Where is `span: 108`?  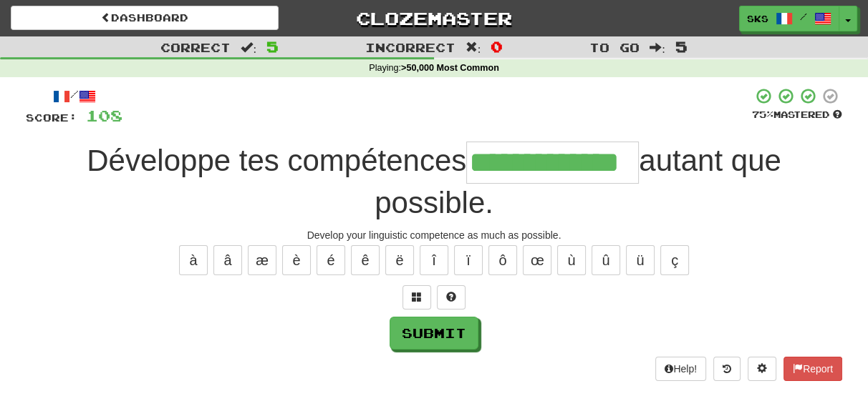
span: 108 is located at coordinates (104, 115).